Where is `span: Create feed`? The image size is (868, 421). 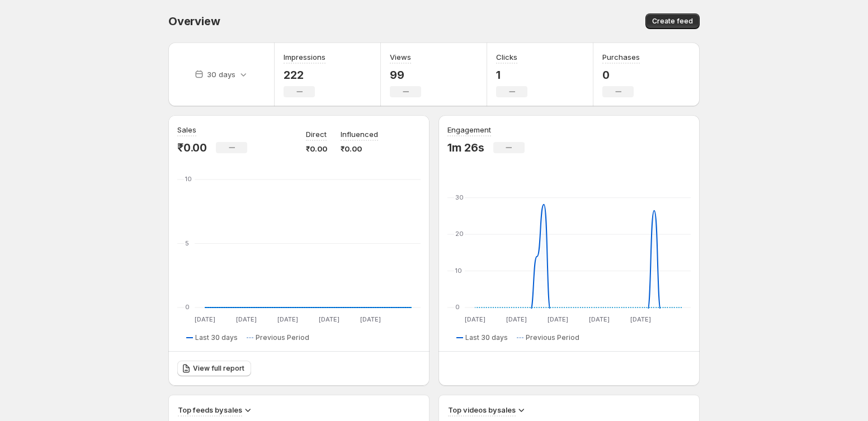 span: Create feed is located at coordinates (672, 21).